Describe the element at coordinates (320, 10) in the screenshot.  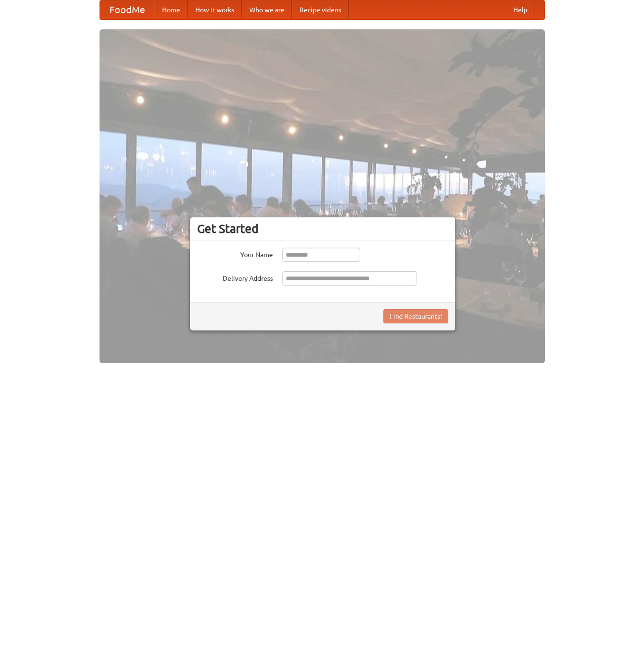
I see `a: Recipe videos` at that location.